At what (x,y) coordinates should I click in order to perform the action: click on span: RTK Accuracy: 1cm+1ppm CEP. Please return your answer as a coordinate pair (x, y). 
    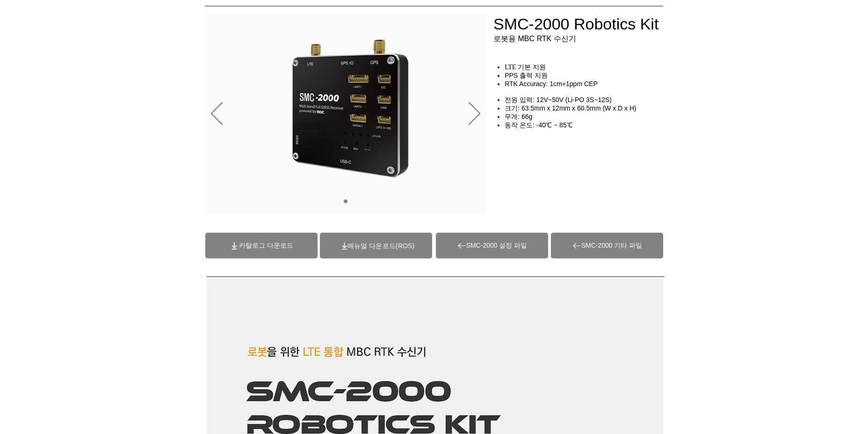
    Looking at the image, I should click on (551, 84).